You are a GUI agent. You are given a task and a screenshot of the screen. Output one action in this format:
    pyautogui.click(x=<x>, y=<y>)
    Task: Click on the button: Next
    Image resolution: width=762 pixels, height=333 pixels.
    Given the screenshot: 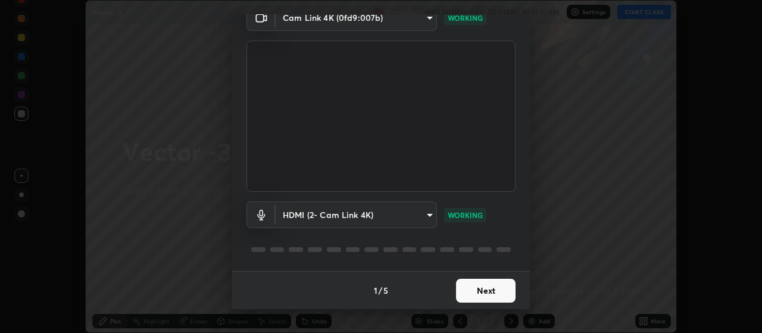 What is the action you would take?
    pyautogui.click(x=486, y=291)
    